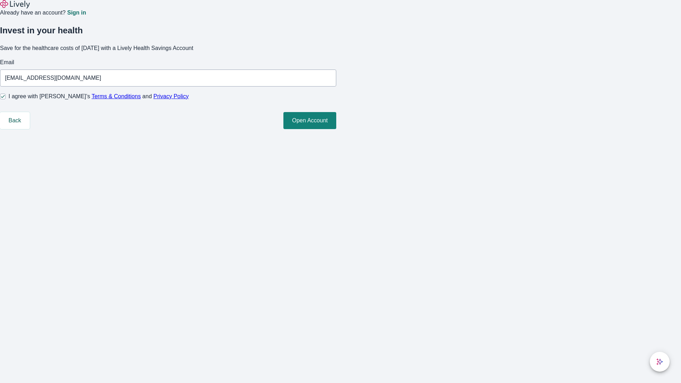 Image resolution: width=681 pixels, height=383 pixels. What do you see at coordinates (660, 362) in the screenshot?
I see `svg: Lively AI Assistant` at bounding box center [660, 362].